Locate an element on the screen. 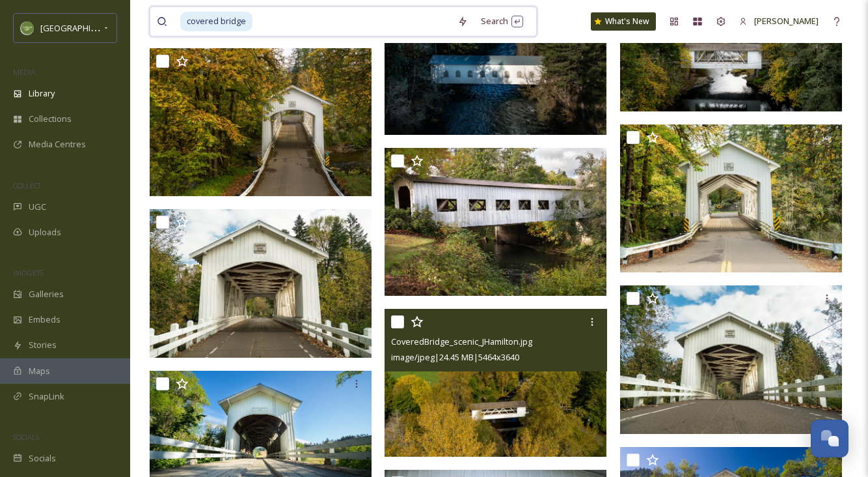 This screenshot has width=868, height=477. img: Albany_ShortBridge2_JHamilton.jpg is located at coordinates (731, 198).